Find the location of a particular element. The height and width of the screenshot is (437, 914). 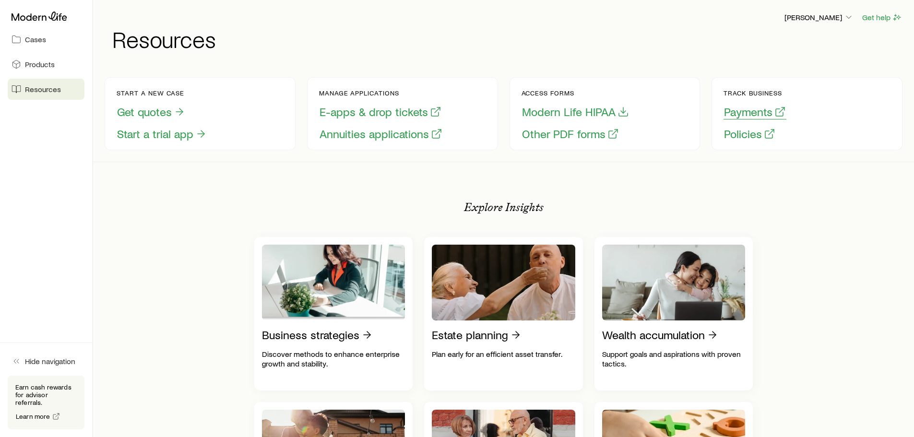

span: Resources is located at coordinates (43, 89).